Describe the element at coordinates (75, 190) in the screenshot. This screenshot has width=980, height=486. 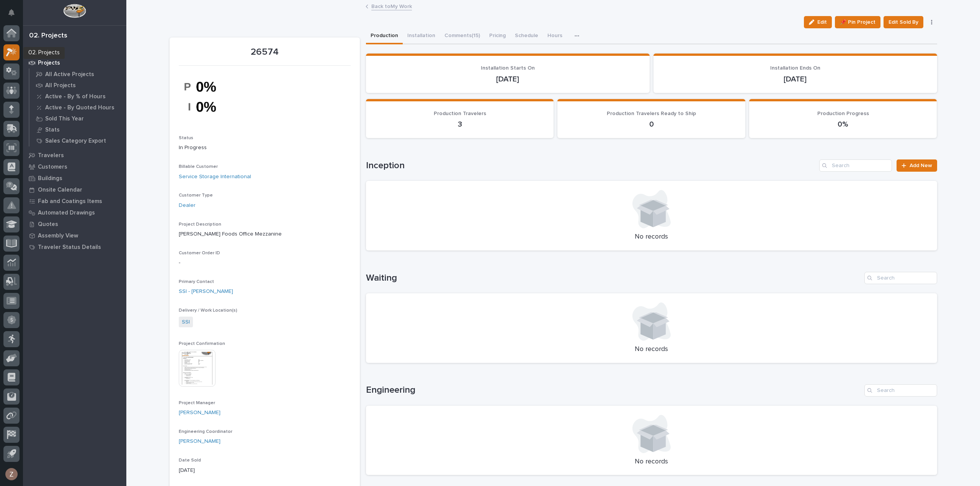
I see `a: Onsite Calendar` at that location.